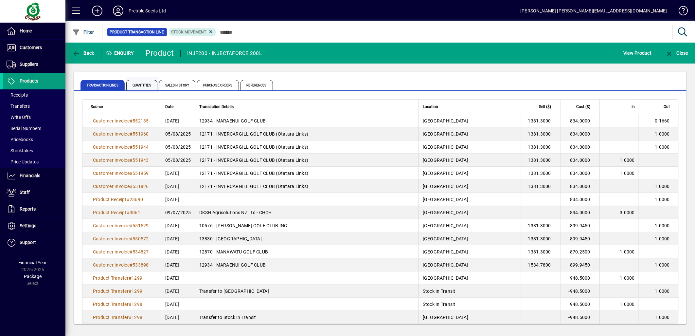 Image resolution: width=695 pixels, height=336 pixels. What do you see at coordinates (20, 139) in the screenshot?
I see `span: Pricebooks` at bounding box center [20, 139].